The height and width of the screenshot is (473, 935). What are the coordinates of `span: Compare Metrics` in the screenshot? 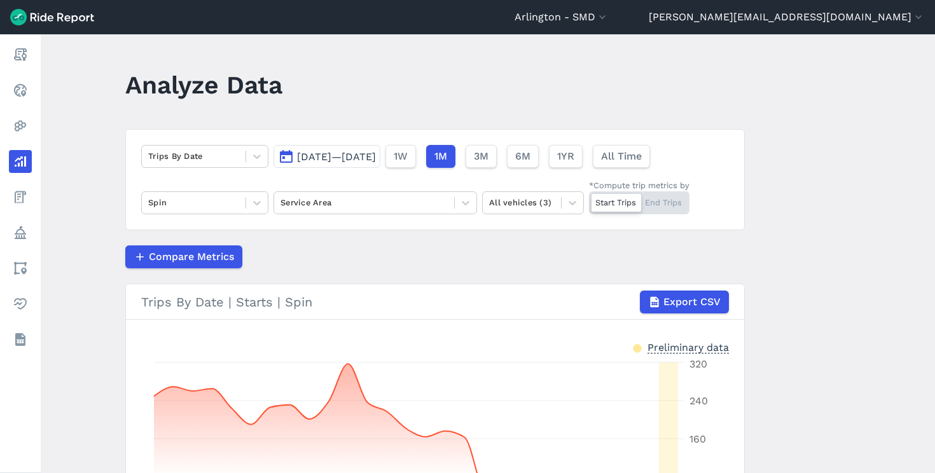 It's located at (191, 257).